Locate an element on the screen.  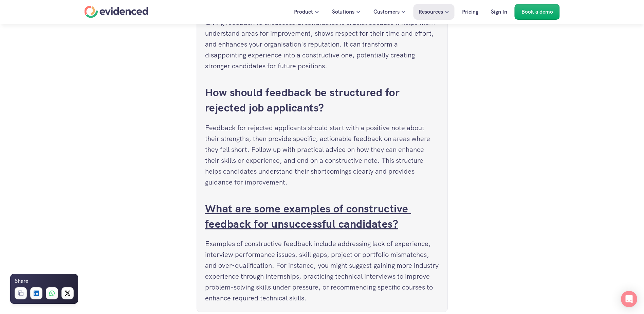
a: Sign In is located at coordinates (499, 12).